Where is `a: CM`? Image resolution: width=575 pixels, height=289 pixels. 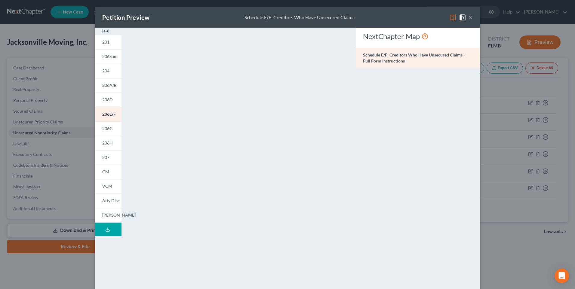 a: CM is located at coordinates (108, 172).